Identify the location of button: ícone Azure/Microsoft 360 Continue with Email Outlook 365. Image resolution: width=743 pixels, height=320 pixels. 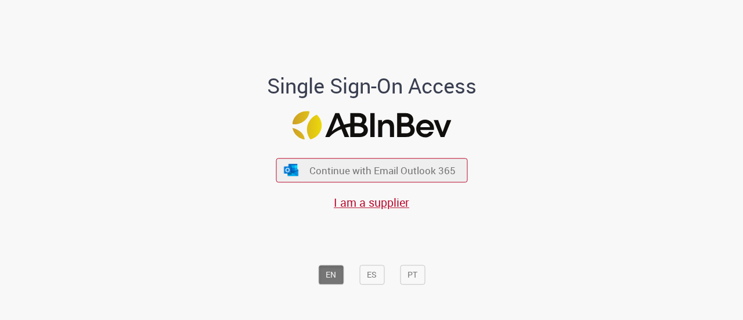
(372, 170).